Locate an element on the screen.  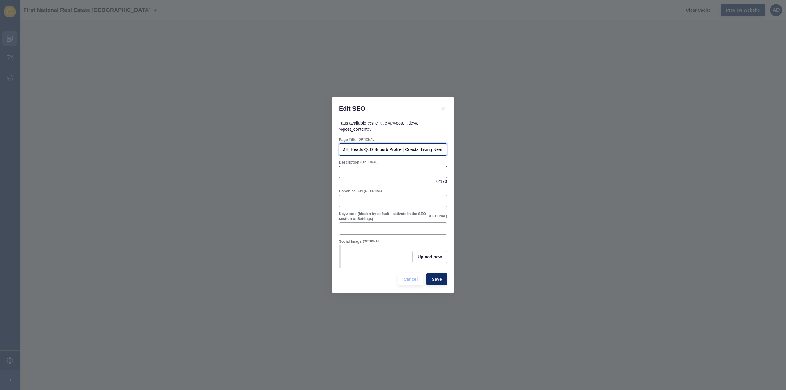
label: Social Image is located at coordinates (350, 242).